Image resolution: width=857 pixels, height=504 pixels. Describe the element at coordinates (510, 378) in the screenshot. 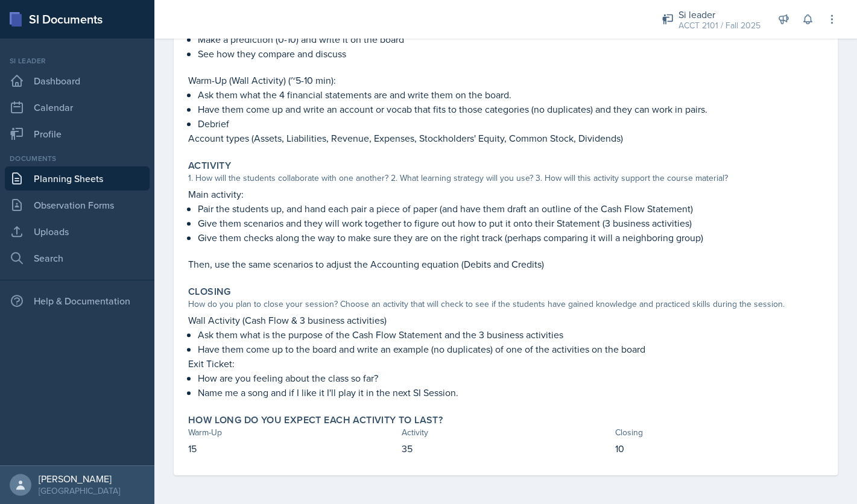

I see `p: How are you feeling about the class so far?` at that location.